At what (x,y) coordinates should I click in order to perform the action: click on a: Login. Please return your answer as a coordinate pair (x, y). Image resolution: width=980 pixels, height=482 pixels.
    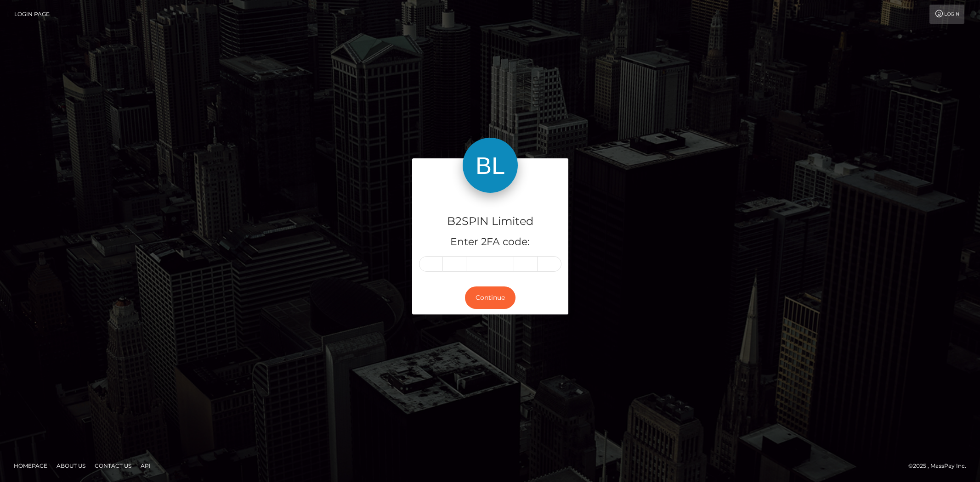
    Looking at the image, I should click on (946, 15).